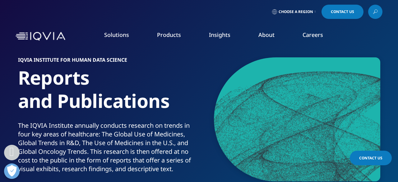 The width and height of the screenshot is (398, 182). What do you see at coordinates (107, 94) in the screenshot?
I see `h1: Reports and Publications` at bounding box center [107, 94].